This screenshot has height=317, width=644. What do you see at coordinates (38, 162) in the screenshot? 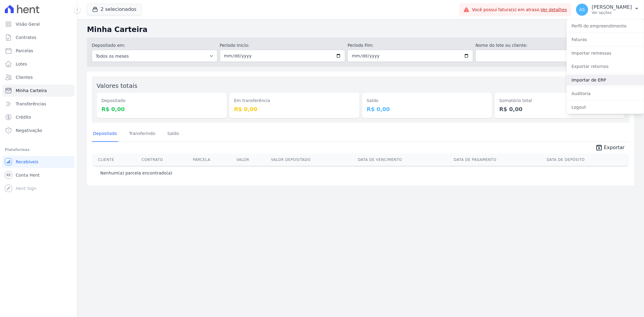
I see `a: Recebíveis` at bounding box center [38, 162].